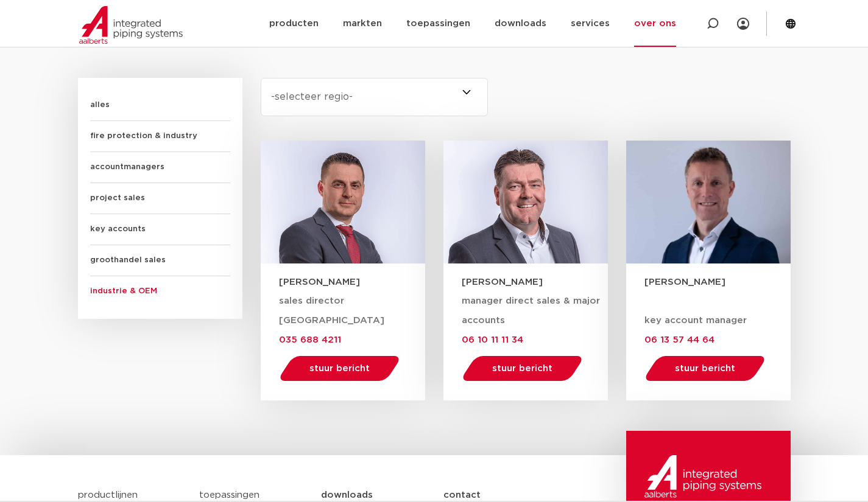  I want to click on span: industrie & OEM, so click(160, 292).